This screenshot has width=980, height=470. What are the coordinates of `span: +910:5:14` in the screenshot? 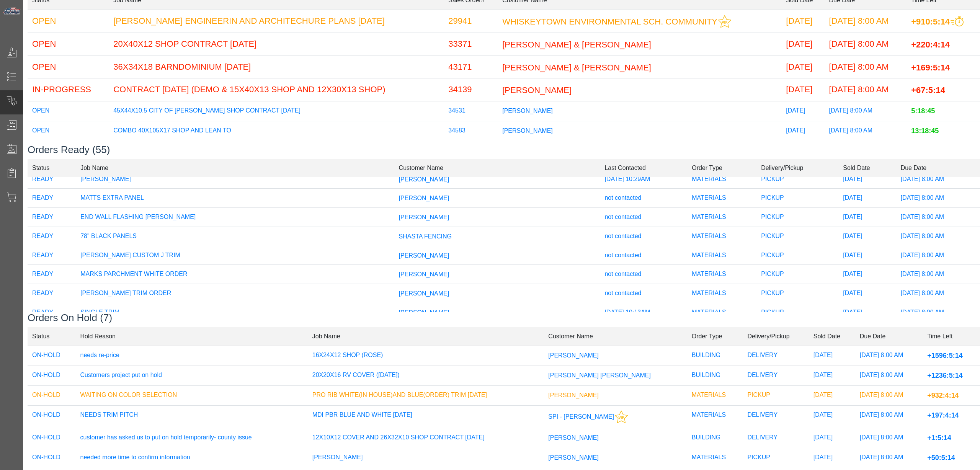 It's located at (930, 21).